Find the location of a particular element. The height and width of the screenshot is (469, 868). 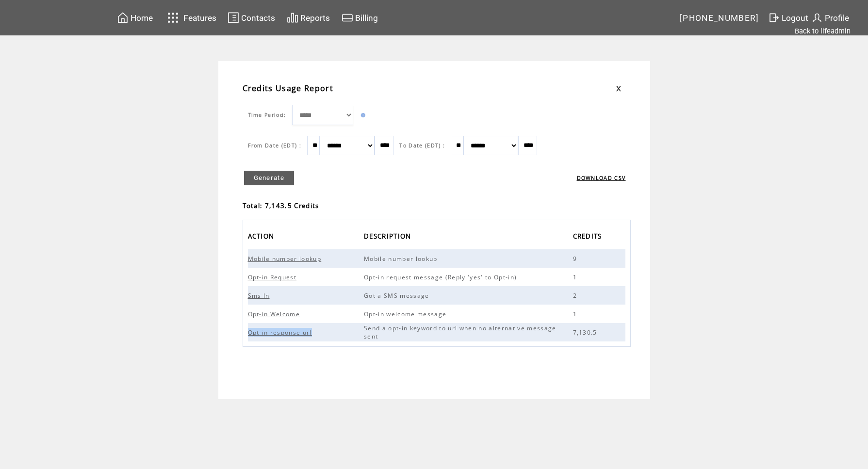

span: Opt-in response url is located at coordinates (281, 333).